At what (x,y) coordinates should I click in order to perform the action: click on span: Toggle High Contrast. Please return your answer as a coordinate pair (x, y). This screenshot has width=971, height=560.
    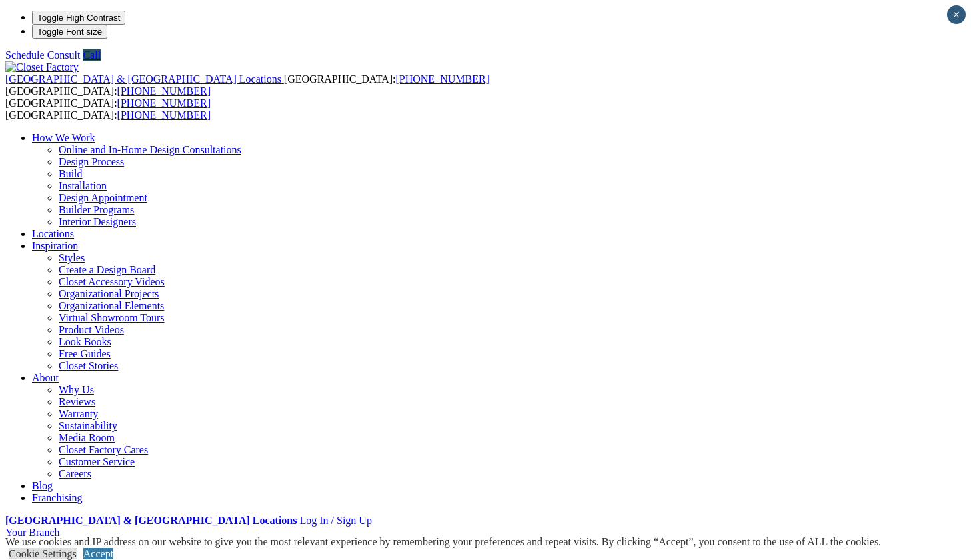
    Looking at the image, I should click on (79, 17).